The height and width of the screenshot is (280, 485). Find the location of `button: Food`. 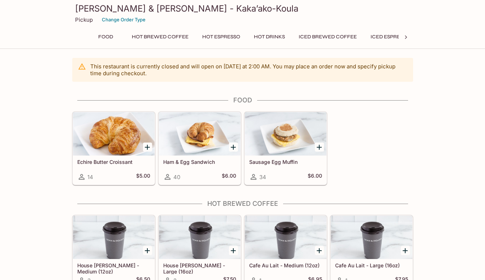

button: Food is located at coordinates (106, 37).